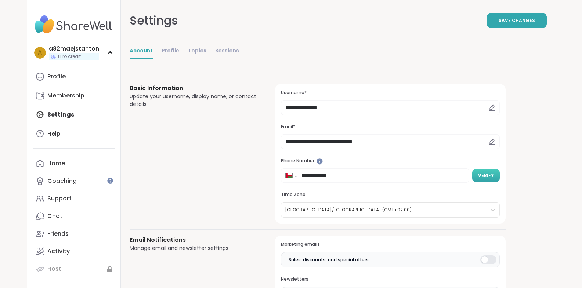  Describe the element at coordinates (74, 49) in the screenshot. I see `div: a82maejstanton` at that location.